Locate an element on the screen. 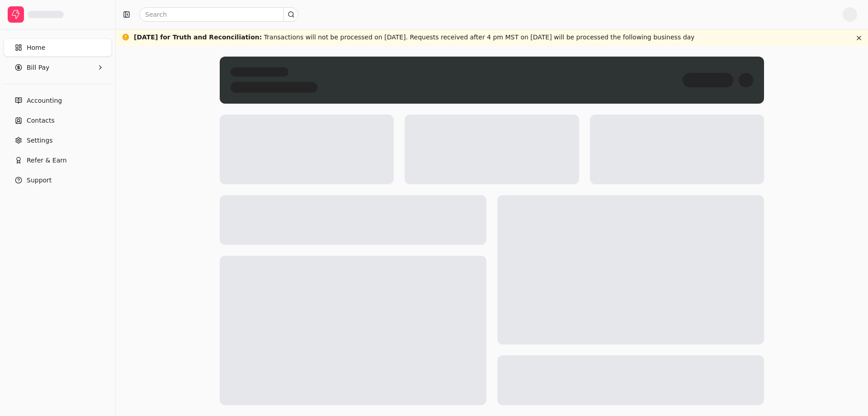 This screenshot has width=868, height=416. button: Bill Pay is located at coordinates (58, 68).